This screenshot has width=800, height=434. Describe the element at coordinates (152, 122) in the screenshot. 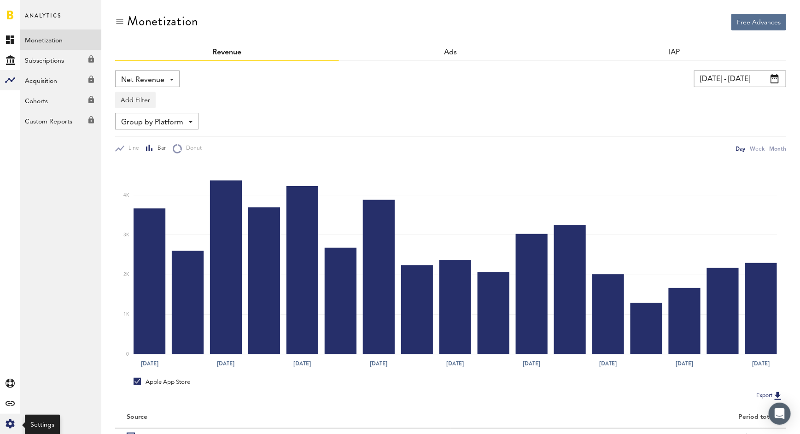

I see `span: Group by Platform` at that location.